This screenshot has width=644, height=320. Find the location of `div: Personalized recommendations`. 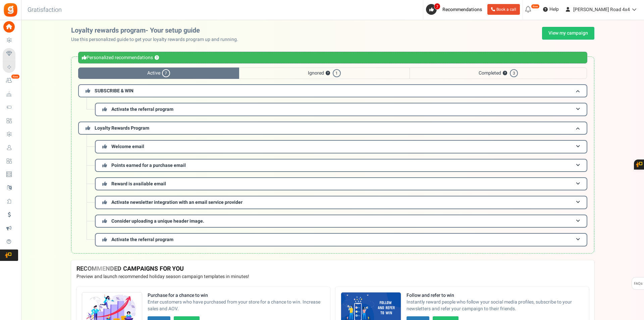

div: Personalized recommendations is located at coordinates (333, 57).